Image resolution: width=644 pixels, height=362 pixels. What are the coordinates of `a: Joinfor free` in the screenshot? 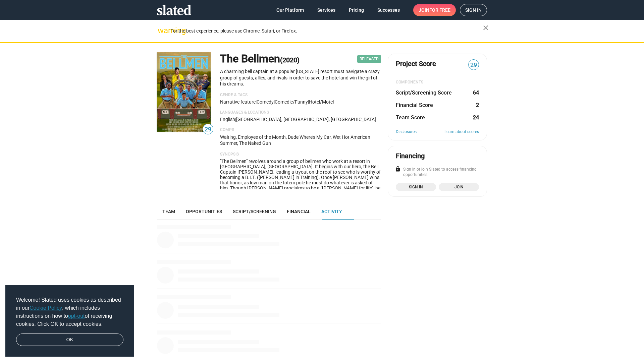 It's located at (434, 10).